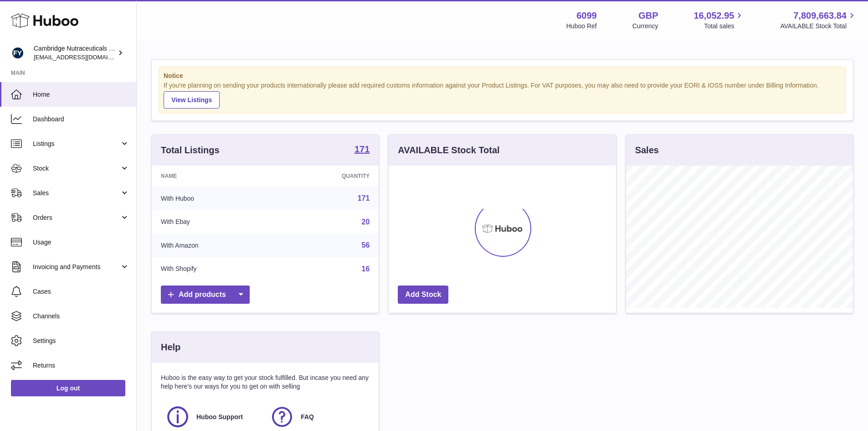  I want to click on span: Cases, so click(81, 292).